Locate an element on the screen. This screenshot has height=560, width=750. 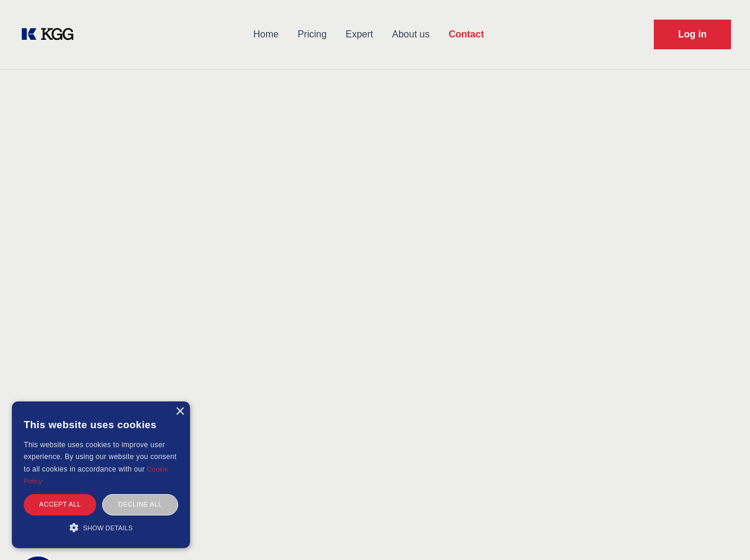
a: Request Demo is located at coordinates (693, 35).